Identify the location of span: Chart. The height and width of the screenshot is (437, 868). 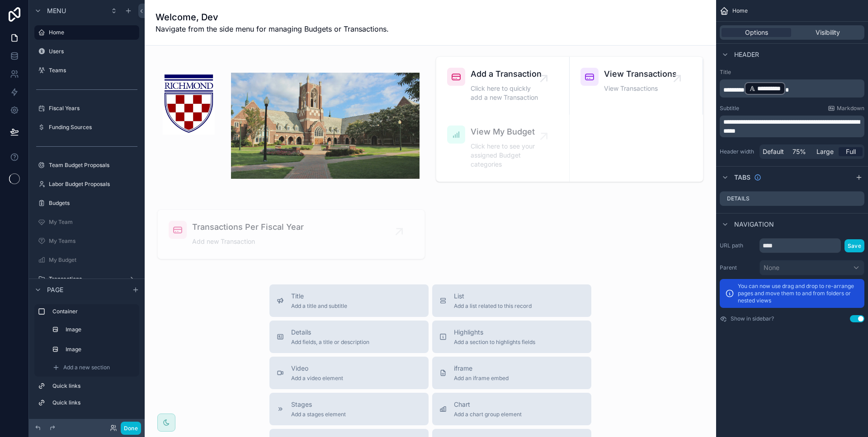
(487, 405).